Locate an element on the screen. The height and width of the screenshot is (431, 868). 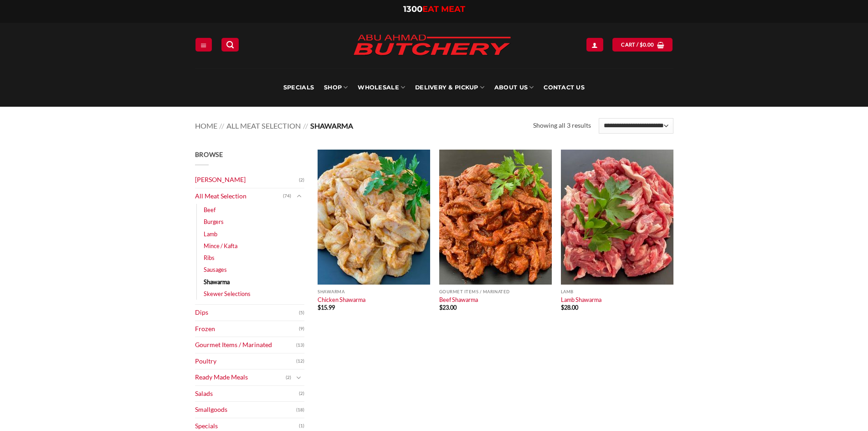
select: Shop order is located at coordinates (636, 126).